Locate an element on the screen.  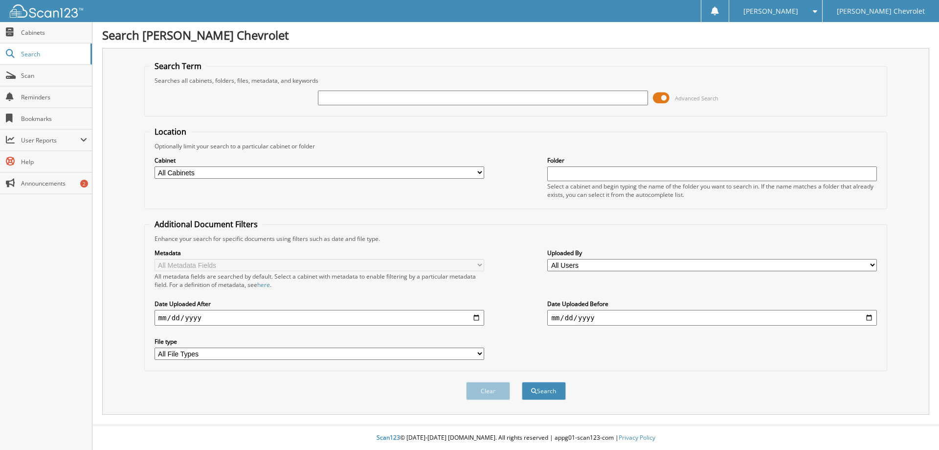
a: here is located at coordinates (264, 284).